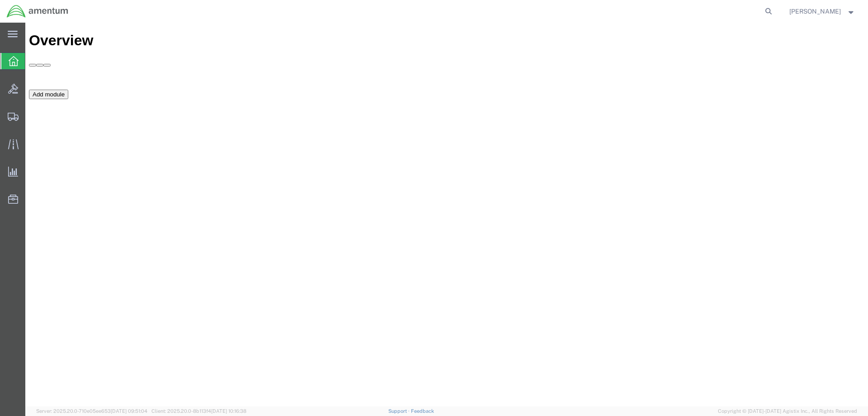 The height and width of the screenshot is (416, 868). I want to click on img: logo, so click(38, 11).